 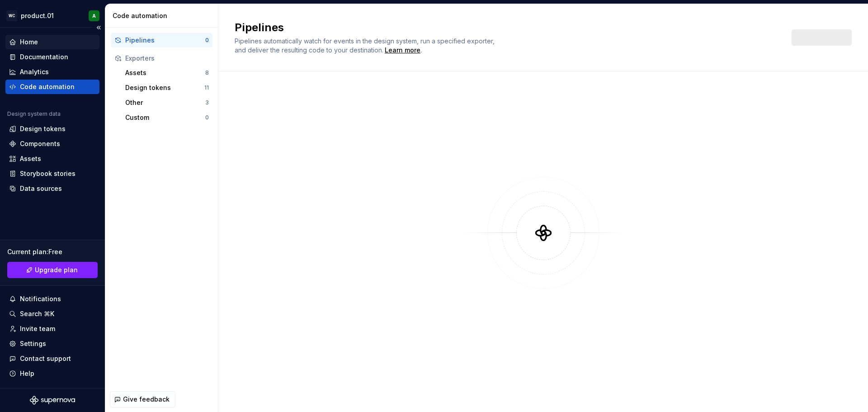 What do you see at coordinates (207, 102) in the screenshot?
I see `div: 3` at bounding box center [207, 102].